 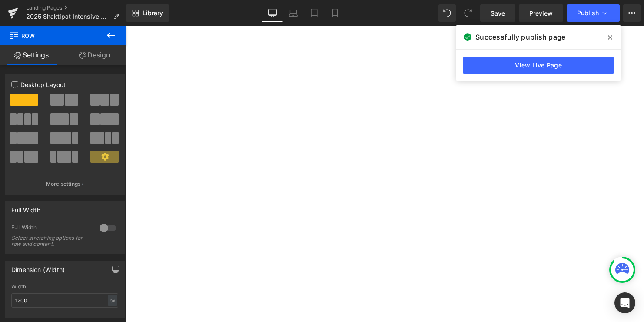 I want to click on span: Save, so click(x=498, y=13).